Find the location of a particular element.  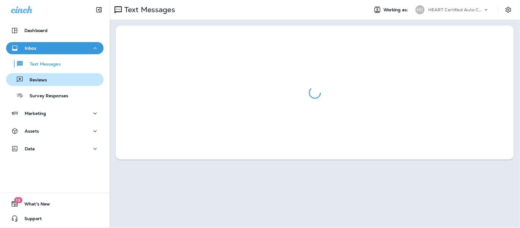

p: Dashboard is located at coordinates (36, 30).